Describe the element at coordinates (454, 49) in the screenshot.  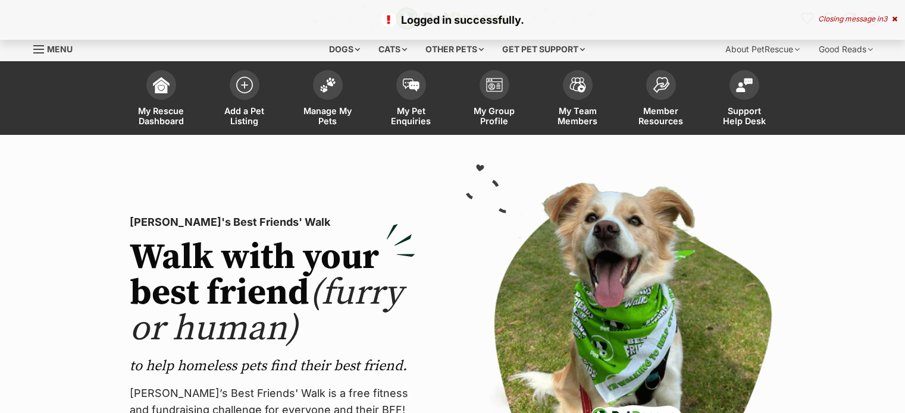
I see `div: Other pets` at that location.